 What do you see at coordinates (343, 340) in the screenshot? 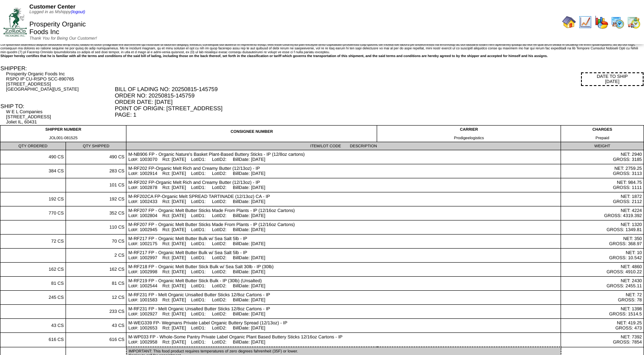
I see `td: M-WP033 FP - Whole-Some Pantry Private Label Organic Plant Based Buttery Sticks 12/16oz Cartons -...` at bounding box center [343, 340].